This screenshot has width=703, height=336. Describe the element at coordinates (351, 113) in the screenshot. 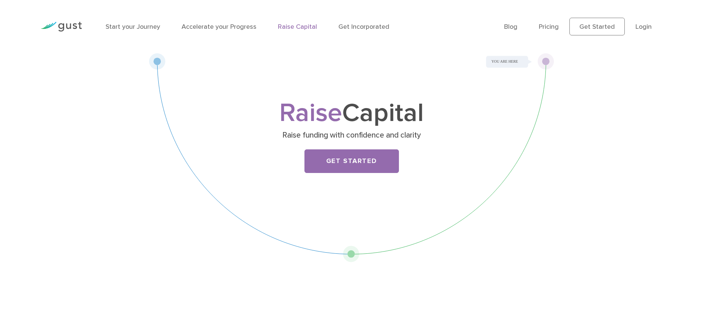

I see `h1: Capital` at that location.